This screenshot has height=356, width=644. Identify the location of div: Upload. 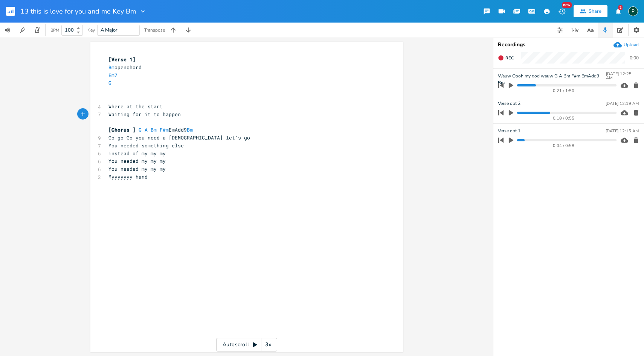
(631, 45).